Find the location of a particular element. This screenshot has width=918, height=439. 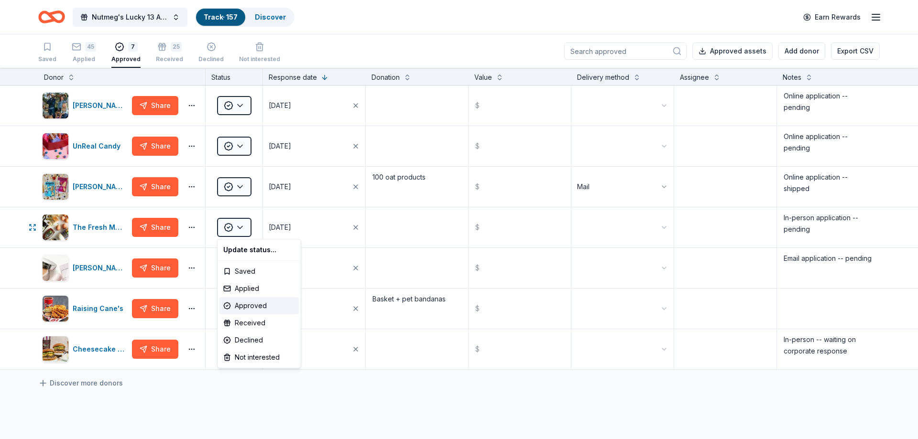

div: Update status... is located at coordinates (259, 250).